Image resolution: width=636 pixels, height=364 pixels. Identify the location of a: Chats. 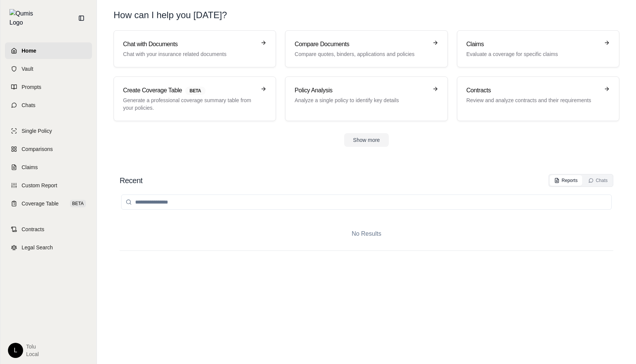
(49, 105).